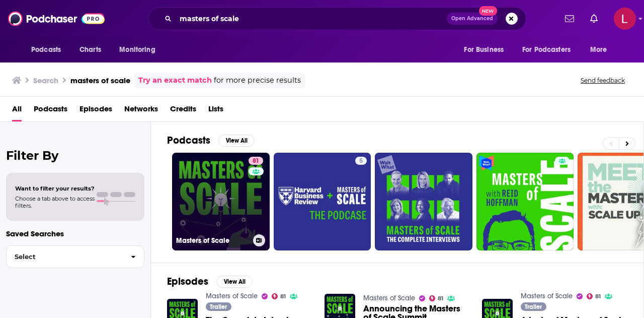 The width and height of the screenshot is (644, 318). Describe the element at coordinates (188, 281) in the screenshot. I see `h2: Episodes` at that location.